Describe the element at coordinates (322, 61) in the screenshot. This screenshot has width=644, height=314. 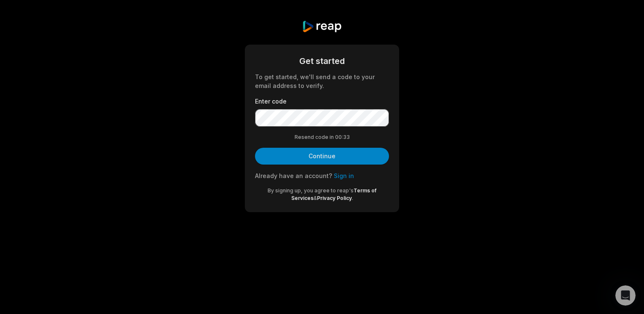
I see `div: Get started` at that location.